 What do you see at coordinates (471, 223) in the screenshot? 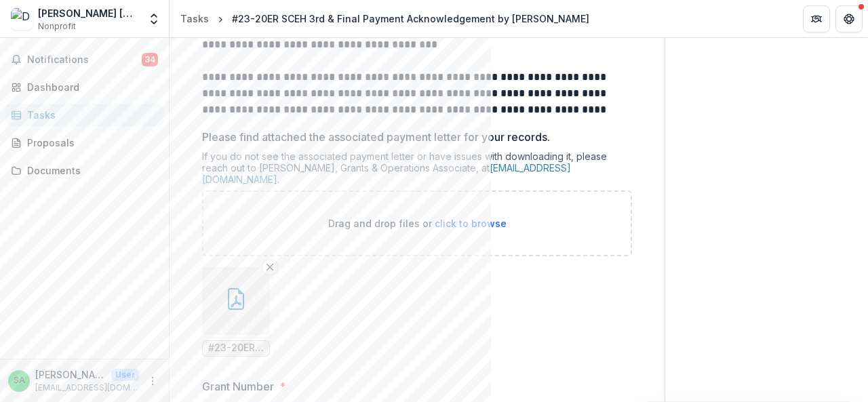
I see `span: click to browse` at bounding box center [471, 223].